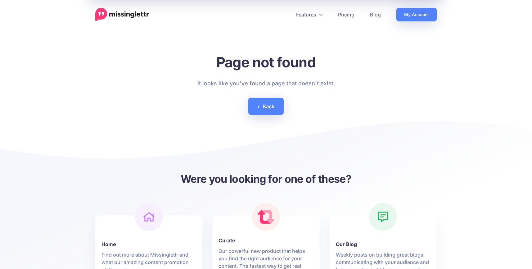  Describe the element at coordinates (266, 106) in the screenshot. I see `a: Back` at that location.